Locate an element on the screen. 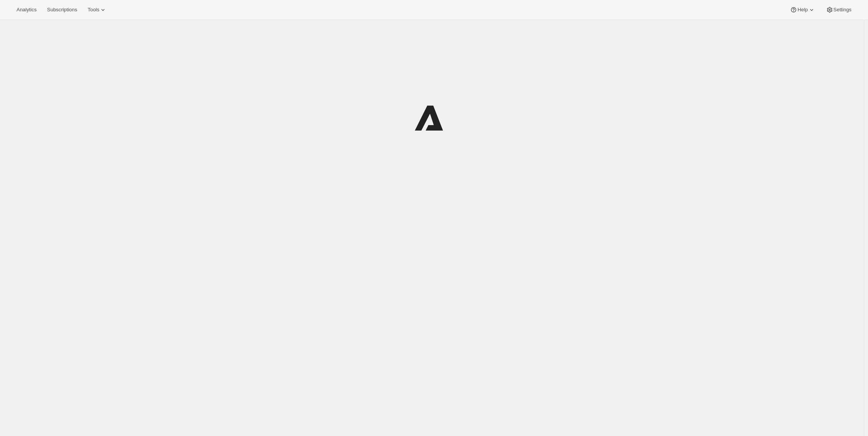 The width and height of the screenshot is (868, 436). span: Analytics is located at coordinates (26, 10).